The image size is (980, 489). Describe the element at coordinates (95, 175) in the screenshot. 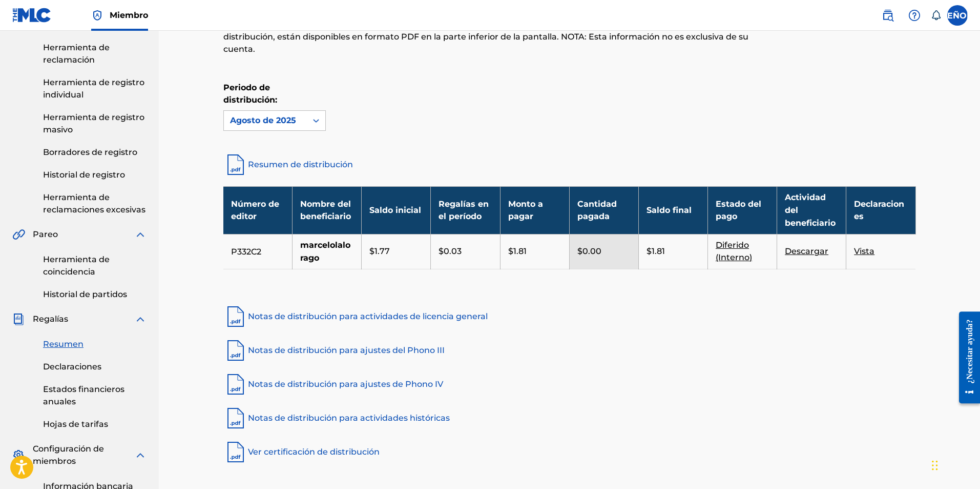

I see `a: Historial de registro` at that location.